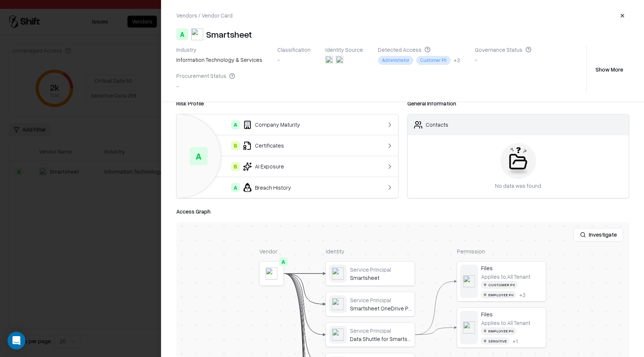  What do you see at coordinates (340, 60) in the screenshot?
I see `img: microsoft365.com` at bounding box center [340, 60].